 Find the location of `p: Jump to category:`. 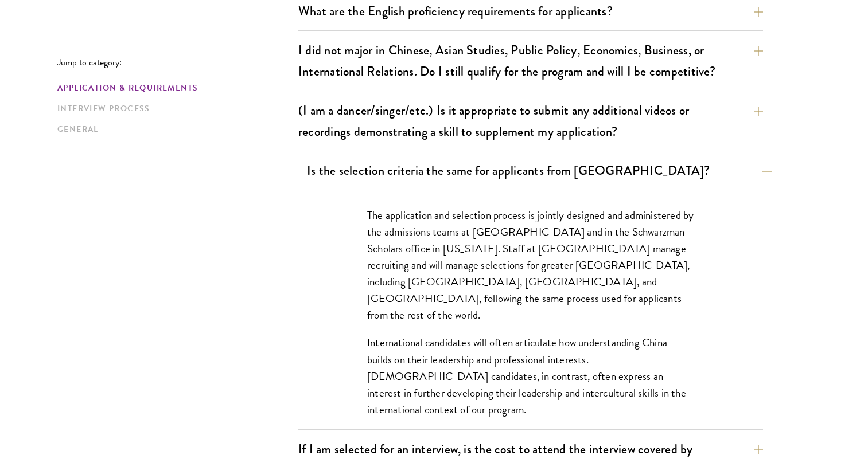

p: Jump to category: is located at coordinates (178, 62).